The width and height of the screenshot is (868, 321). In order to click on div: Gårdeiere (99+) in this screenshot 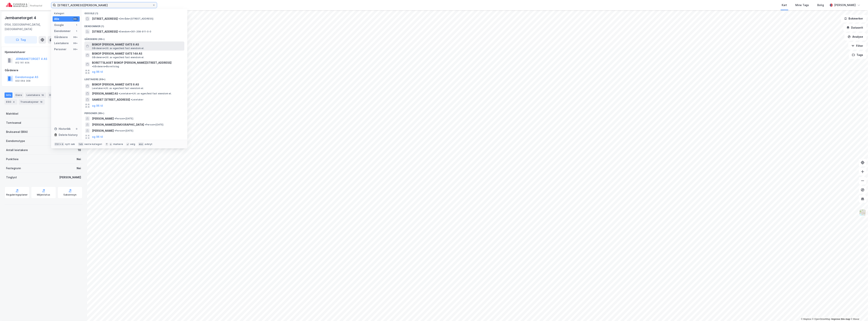, I will do `click(134, 38)`.